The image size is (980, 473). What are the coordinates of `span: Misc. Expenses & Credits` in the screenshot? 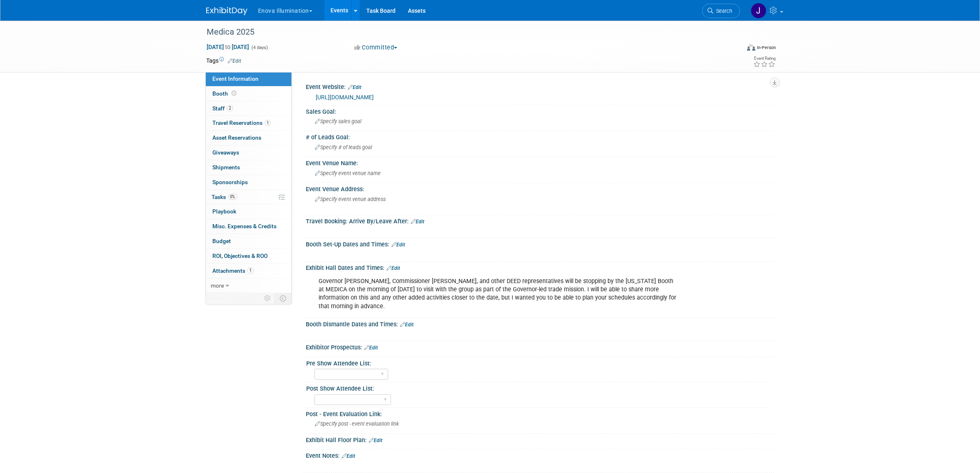 It's located at (245, 226).